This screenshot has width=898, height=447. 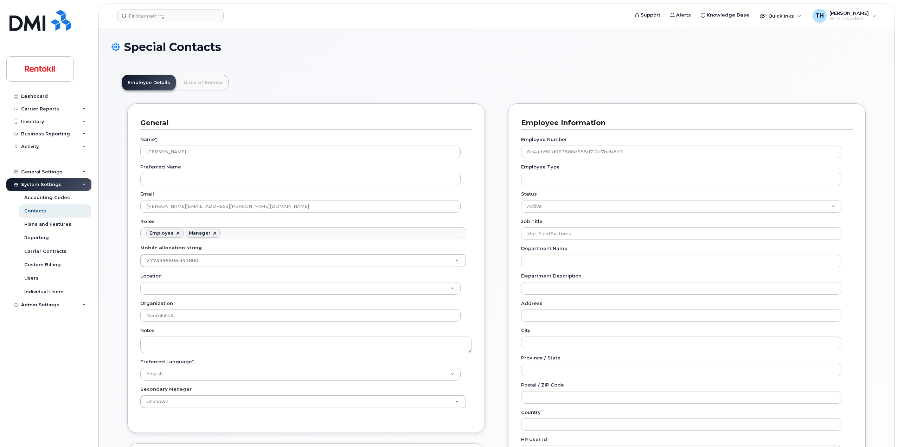 I want to click on label: Preferred Language, so click(x=167, y=361).